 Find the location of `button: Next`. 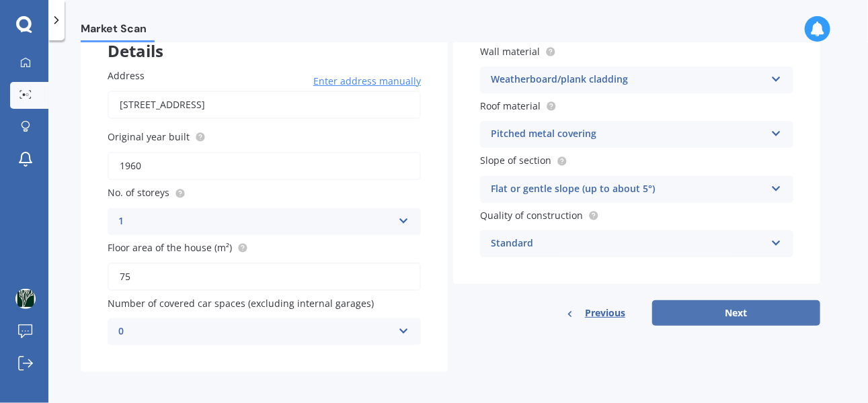

button: Next is located at coordinates (736, 313).